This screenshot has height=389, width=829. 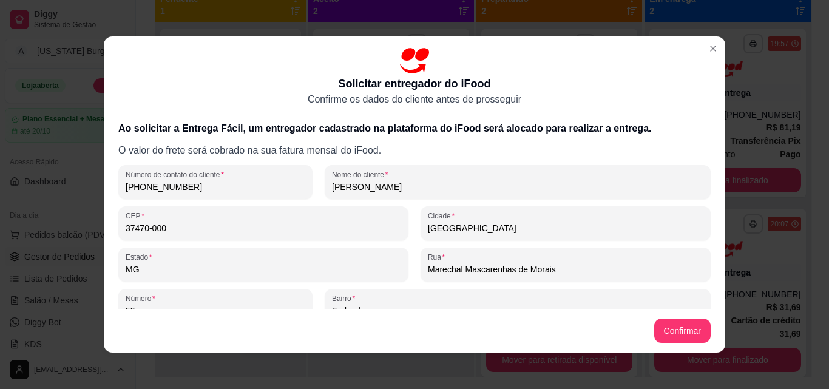 What do you see at coordinates (216, 311) in the screenshot?
I see `input: Número` at bounding box center [216, 311].